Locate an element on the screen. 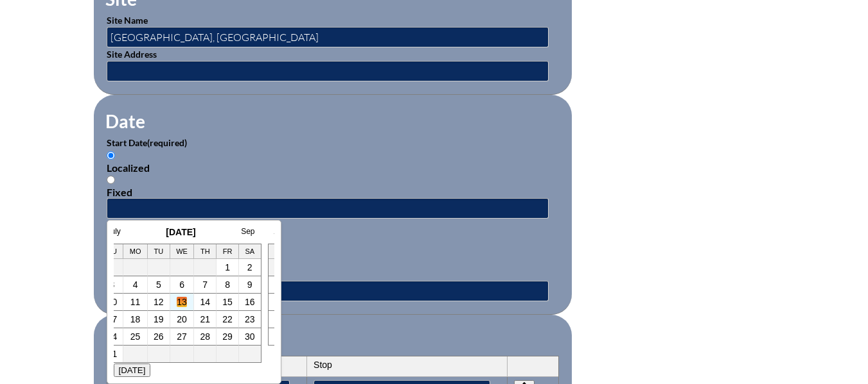 This screenshot has width=868, height=384. input: Fixed is located at coordinates (111, 179).